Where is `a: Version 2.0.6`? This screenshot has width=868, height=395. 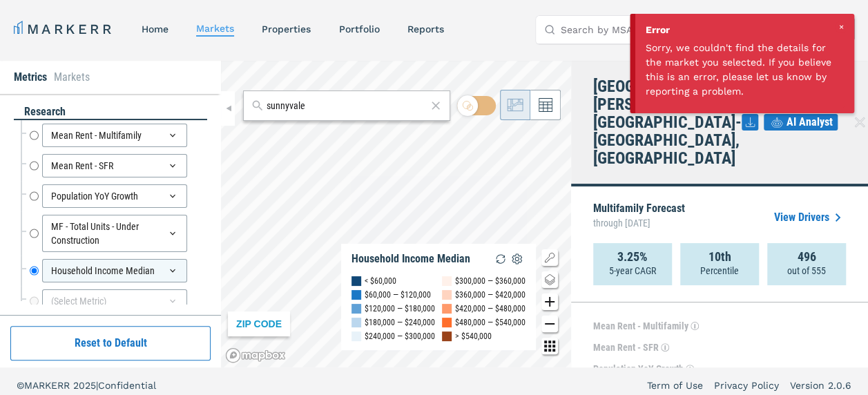 a: Version 2.0.6 is located at coordinates (820, 386).